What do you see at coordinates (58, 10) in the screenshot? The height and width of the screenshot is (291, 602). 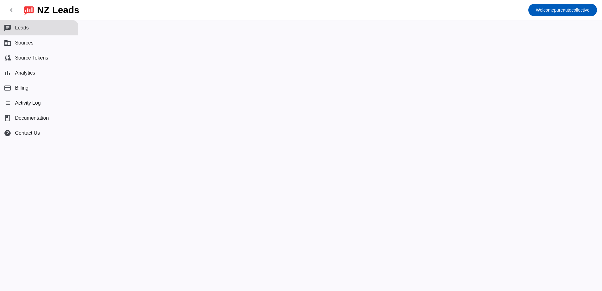 I see `div: NZ Leads` at bounding box center [58, 10].